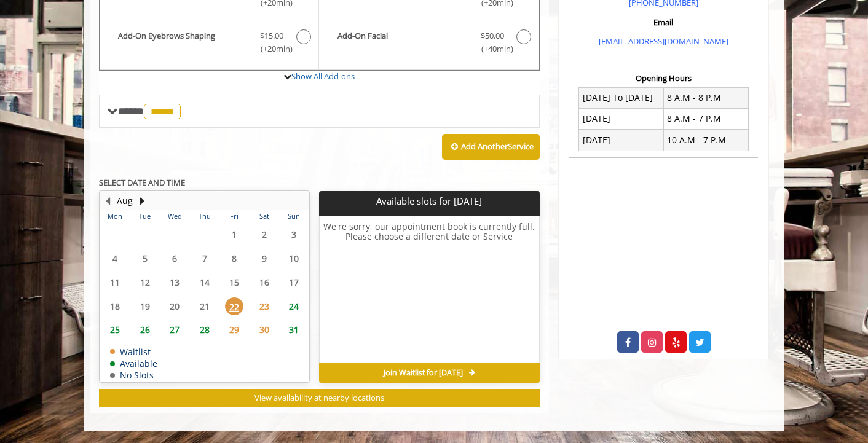  Describe the element at coordinates (204, 329) in the screenshot. I see `span: 28` at that location.